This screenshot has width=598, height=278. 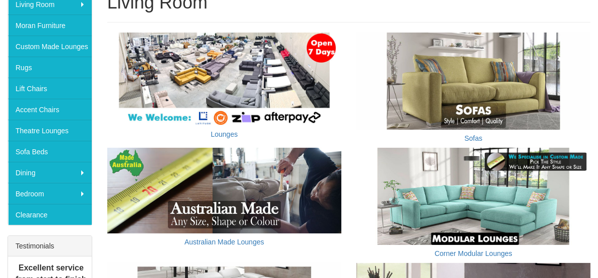 I want to click on img: Sofas, so click(x=473, y=81).